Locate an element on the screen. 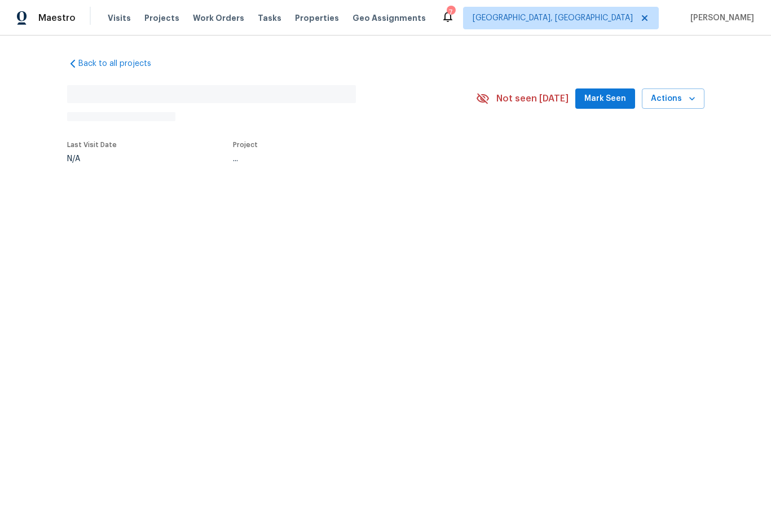 This screenshot has height=532, width=771. button: Mark Seen is located at coordinates (605, 99).